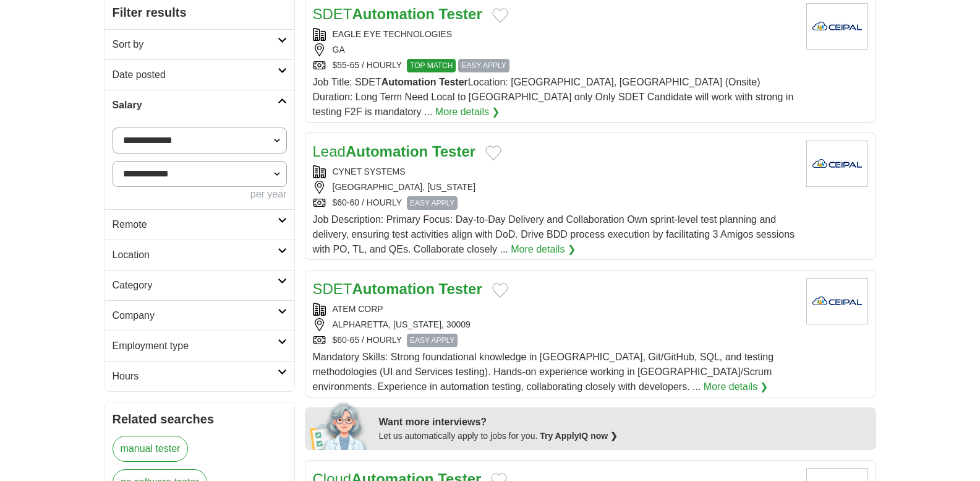  I want to click on h2: Company, so click(194, 315).